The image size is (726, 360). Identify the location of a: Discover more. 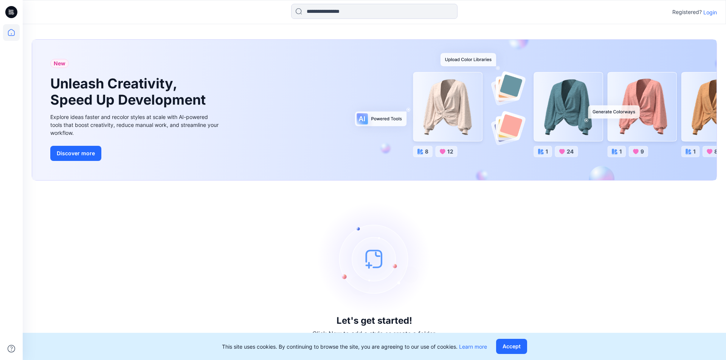
(135, 153).